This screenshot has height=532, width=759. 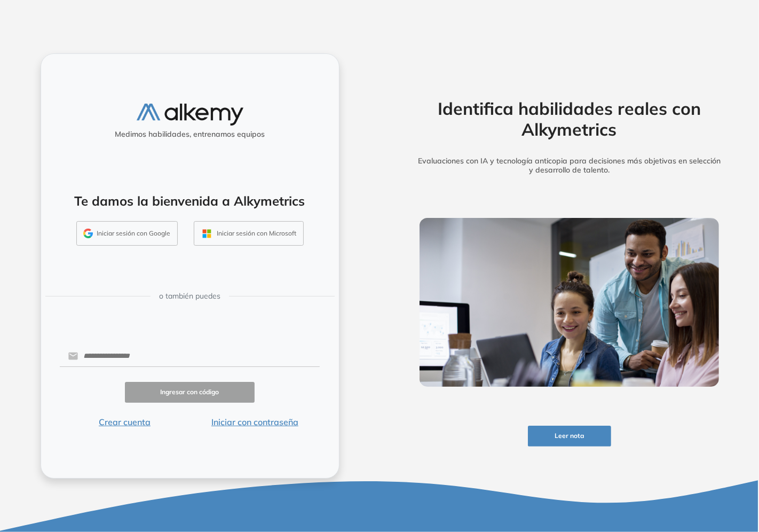 What do you see at coordinates (190, 114) in the screenshot?
I see `img: logo-alkemy` at bounding box center [190, 114].